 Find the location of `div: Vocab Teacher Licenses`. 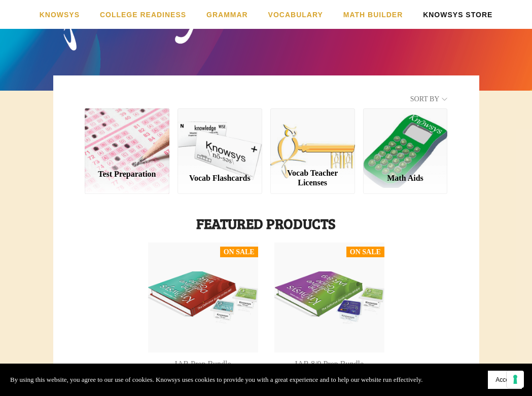

div: Vocab Teacher Licenses is located at coordinates (312, 178).